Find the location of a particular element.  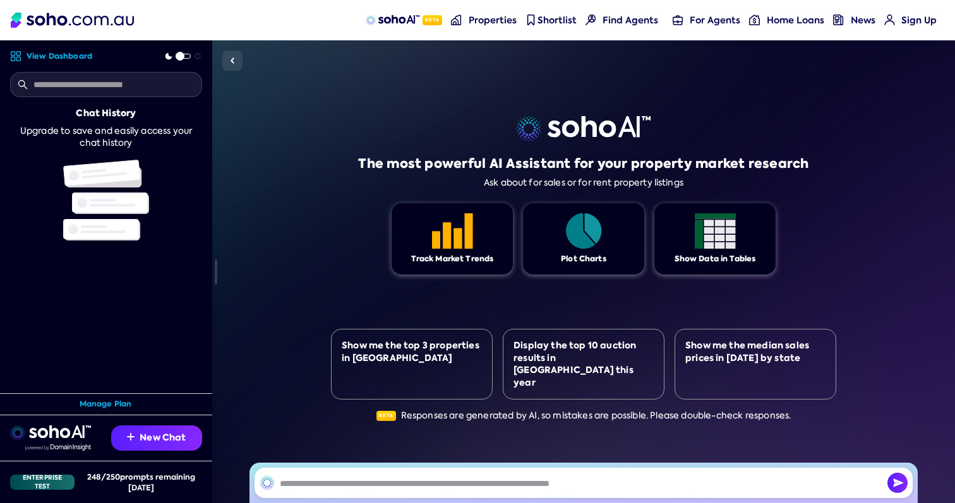

div: Enterprise Test is located at coordinates (42, 482).